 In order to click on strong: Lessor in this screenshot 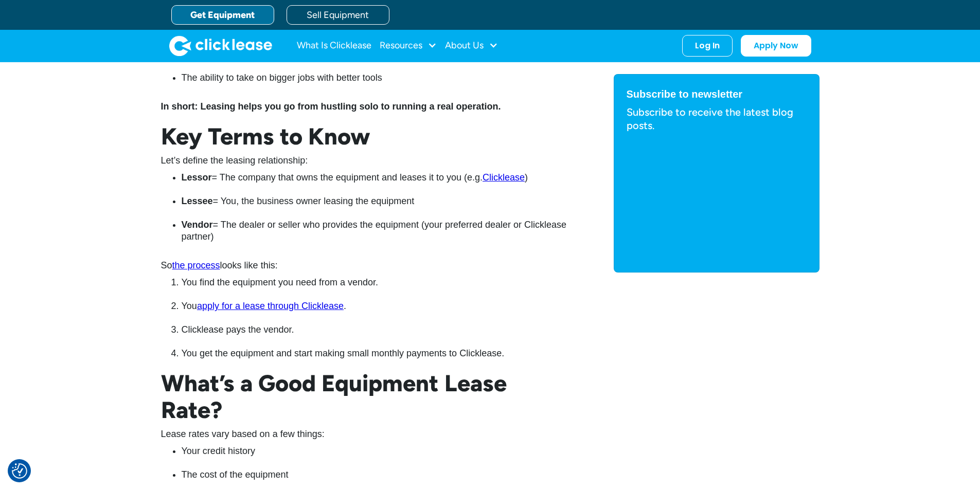, I will do `click(196, 177)`.